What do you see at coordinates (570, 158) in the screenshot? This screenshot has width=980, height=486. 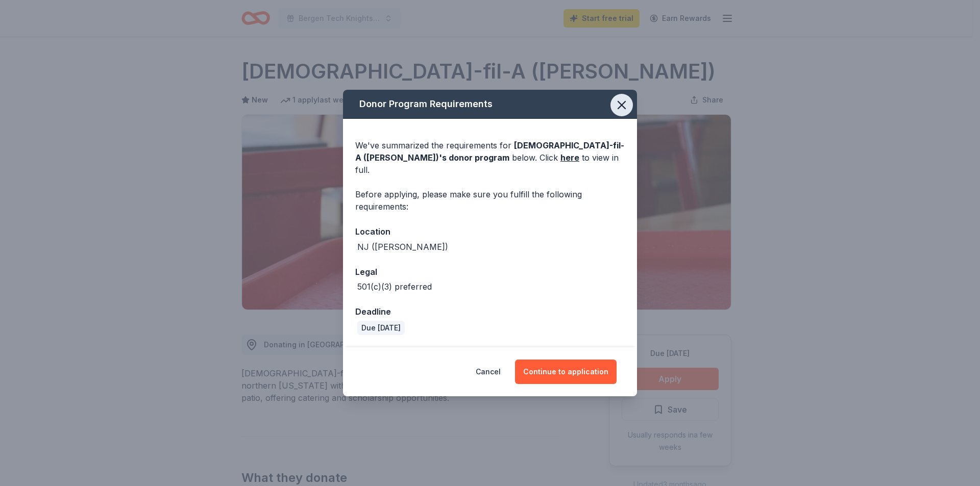 I see `a: here` at bounding box center [570, 158].